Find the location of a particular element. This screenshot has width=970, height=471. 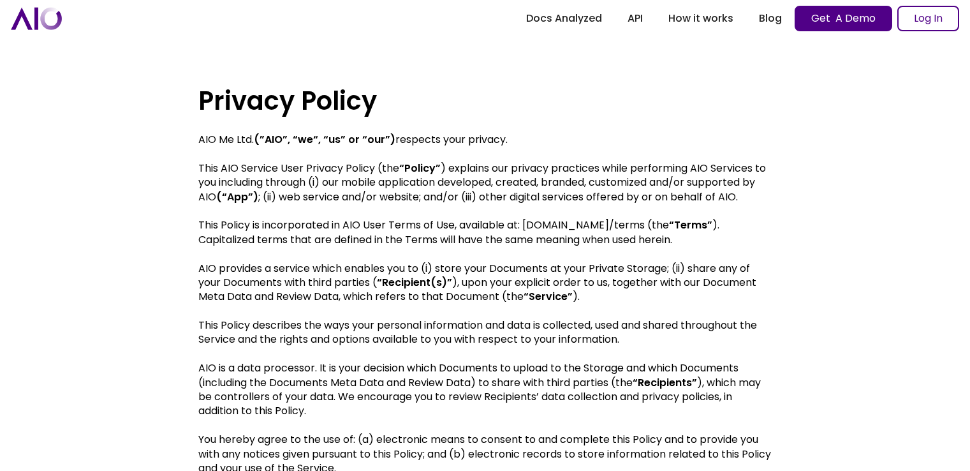

strong: “Policy” is located at coordinates (420, 168).